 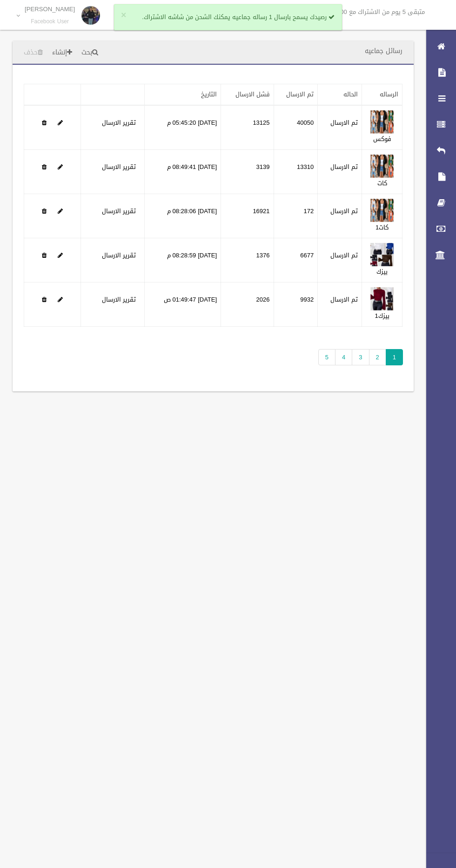 I want to click on header: رسائل جماعيه, so click(x=383, y=51).